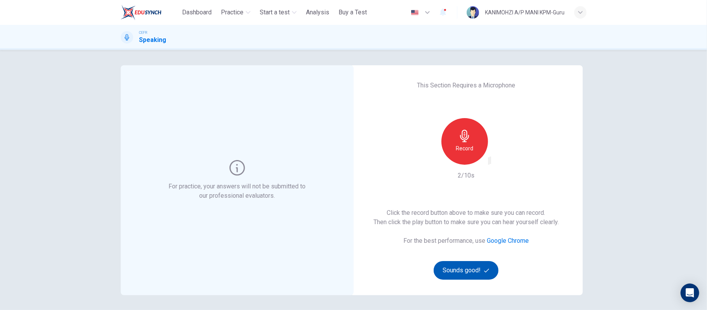  I want to click on button: Record, so click(465, 141).